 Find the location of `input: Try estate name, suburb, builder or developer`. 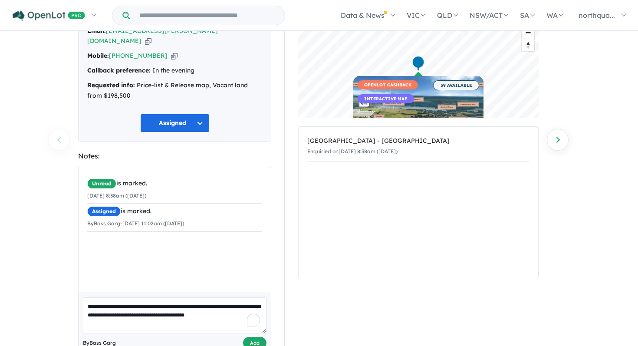

input: Try estate name, suburb, builder or developer is located at coordinates (207, 15).